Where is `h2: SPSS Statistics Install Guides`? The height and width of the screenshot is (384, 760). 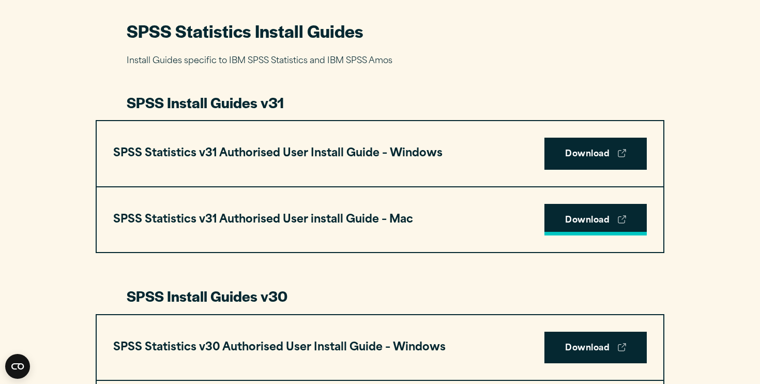 h2: SPSS Statistics Install Guides is located at coordinates (380, 30).